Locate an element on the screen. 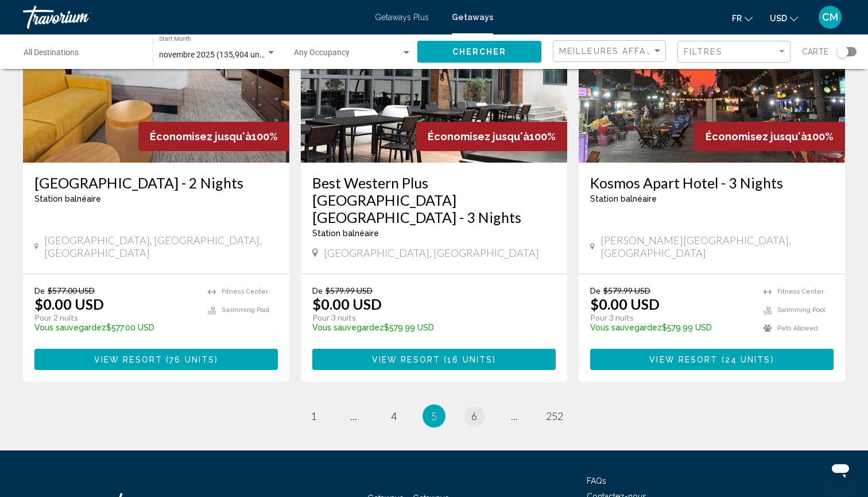  span: 76 units is located at coordinates (192, 359).